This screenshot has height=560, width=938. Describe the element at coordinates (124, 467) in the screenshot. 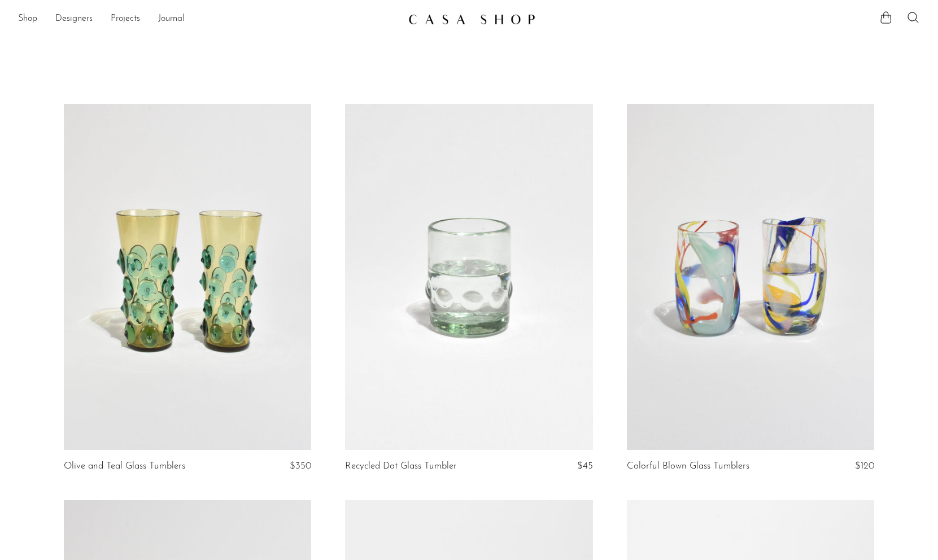

I see `a: Olive and Teal Glass Tumblers` at that location.